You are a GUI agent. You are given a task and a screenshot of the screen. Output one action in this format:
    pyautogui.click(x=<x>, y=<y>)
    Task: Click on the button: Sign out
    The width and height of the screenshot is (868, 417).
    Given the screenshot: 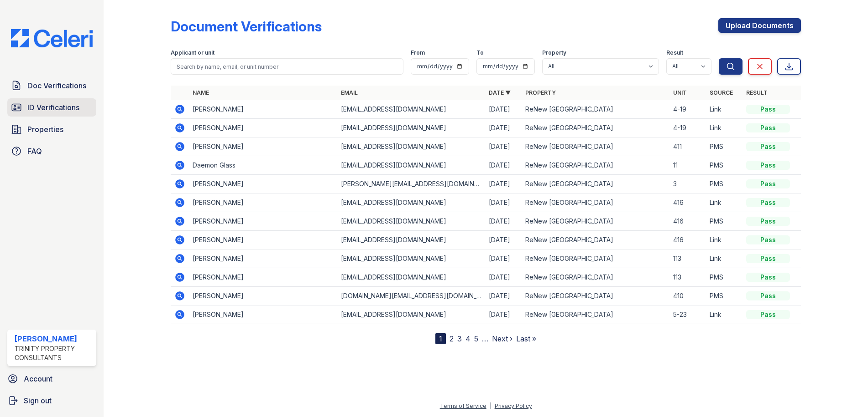 What is the action you would take?
    pyautogui.click(x=51, y=401)
    